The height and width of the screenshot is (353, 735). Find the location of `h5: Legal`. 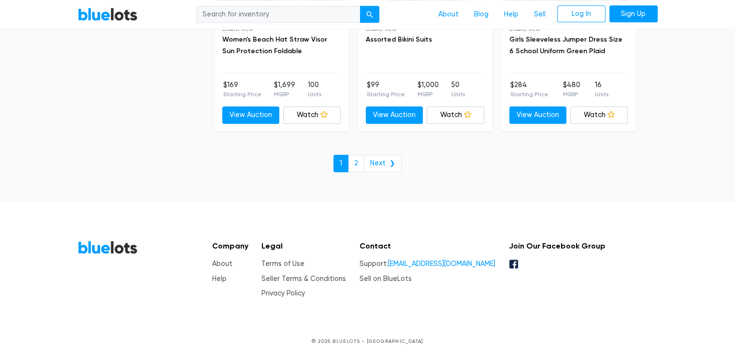

h5: Legal is located at coordinates (303, 245).